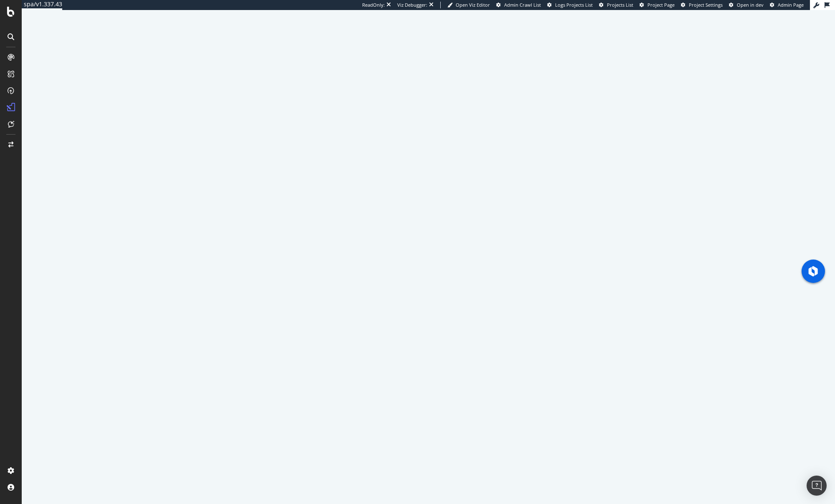 This screenshot has width=835, height=504. I want to click on span: Projects List, so click(620, 5).